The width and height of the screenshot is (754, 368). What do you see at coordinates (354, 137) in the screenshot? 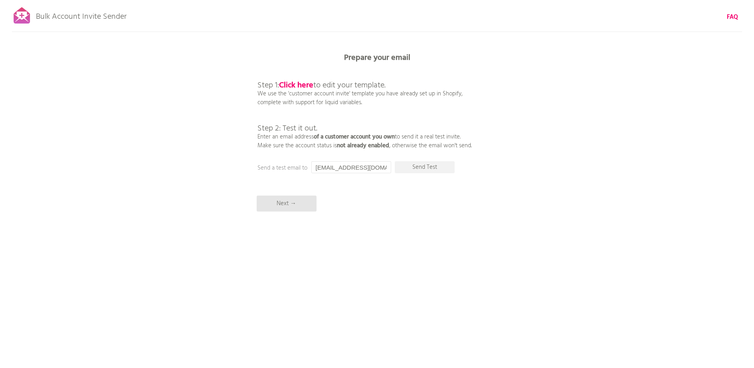
I see `b: of a customer account you own` at bounding box center [354, 137].